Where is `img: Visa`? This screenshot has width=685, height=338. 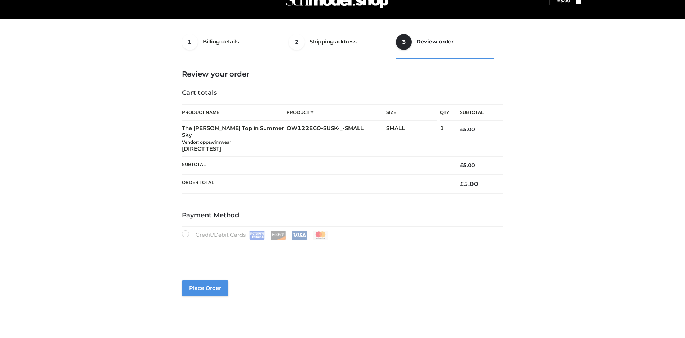 img: Visa is located at coordinates (299, 236).